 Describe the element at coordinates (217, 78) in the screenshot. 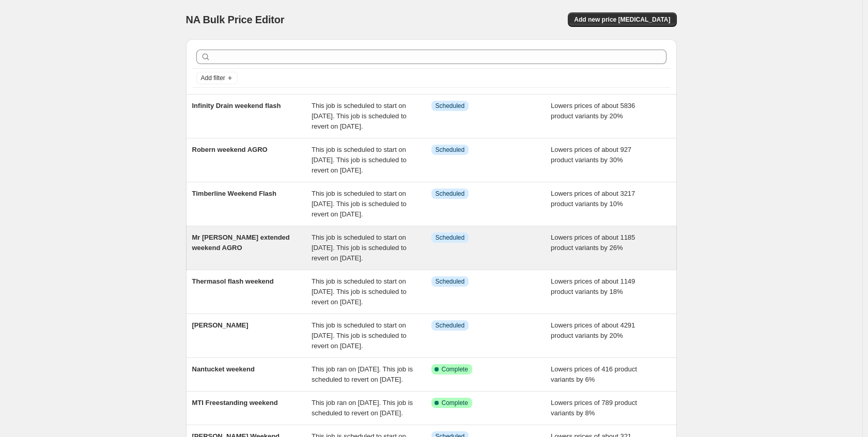

I see `button: Add filter` at that location.